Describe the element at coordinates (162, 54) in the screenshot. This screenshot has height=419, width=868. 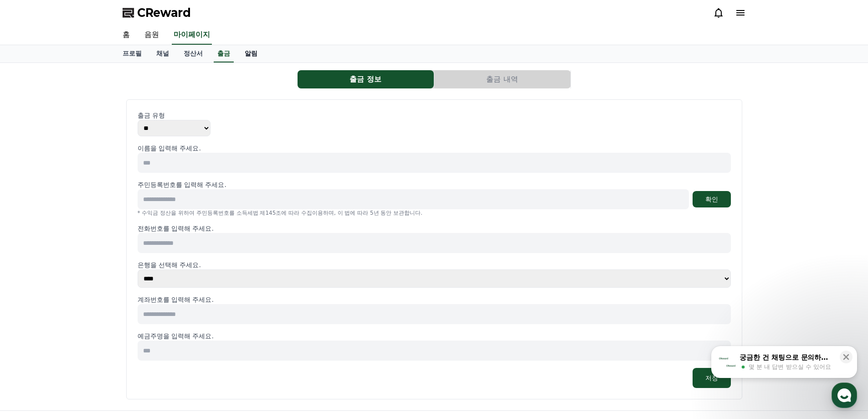
I see `a: 채널` at that location.